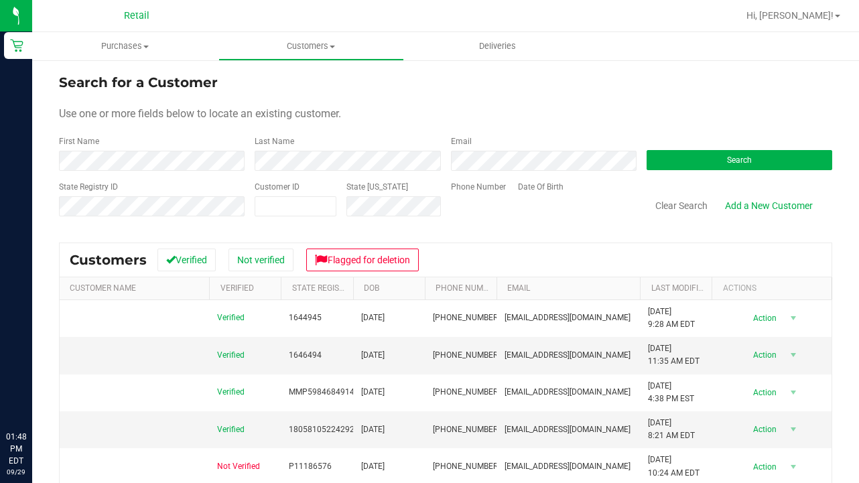 The width and height of the screenshot is (859, 483). I want to click on div: Actions, so click(775, 288).